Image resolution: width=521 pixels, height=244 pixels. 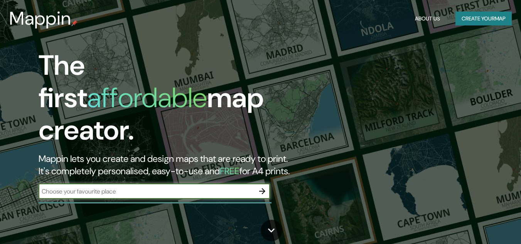 What do you see at coordinates (169, 165) in the screenshot?
I see `h2: Mappin lets you create and design maps that are ready to print. It's completely personalised, eas...` at bounding box center [169, 165].